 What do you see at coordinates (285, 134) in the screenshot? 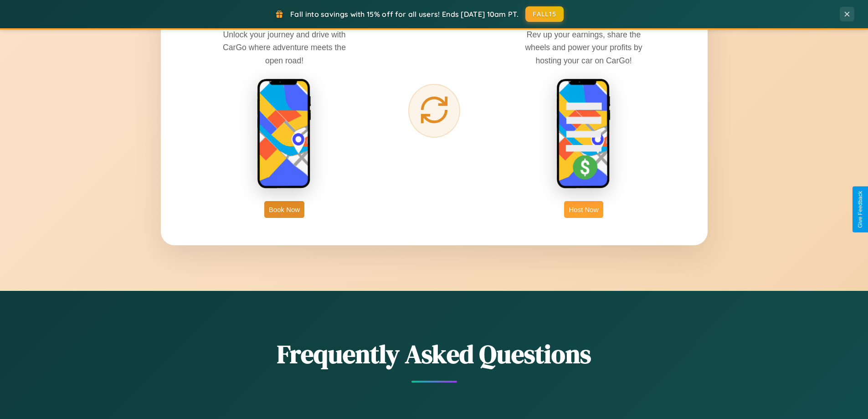
I see `img: rent phone` at bounding box center [285, 134].